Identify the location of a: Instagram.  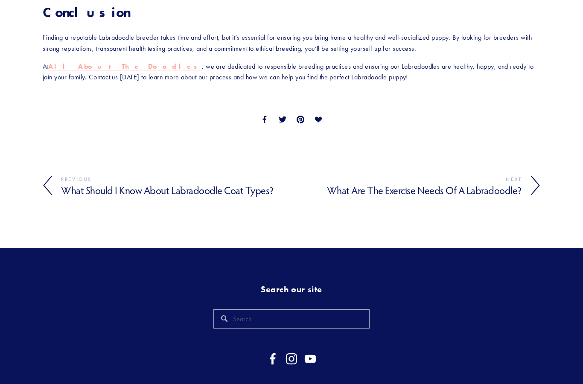
(291, 359).